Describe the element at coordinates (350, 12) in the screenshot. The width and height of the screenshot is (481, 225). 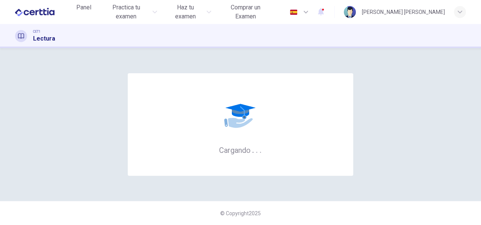
I see `img: Profile picture` at that location.